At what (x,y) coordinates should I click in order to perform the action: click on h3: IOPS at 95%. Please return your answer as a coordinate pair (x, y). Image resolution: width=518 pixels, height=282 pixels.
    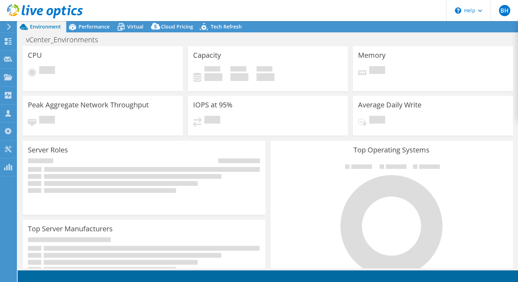
    Looking at the image, I should click on (213, 105).